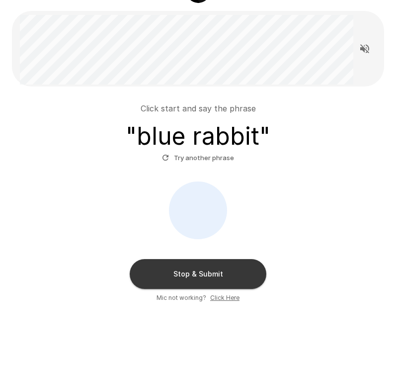 This screenshot has height=372, width=396. Describe the element at coordinates (365, 49) in the screenshot. I see `button: Read questions aloud` at that location.